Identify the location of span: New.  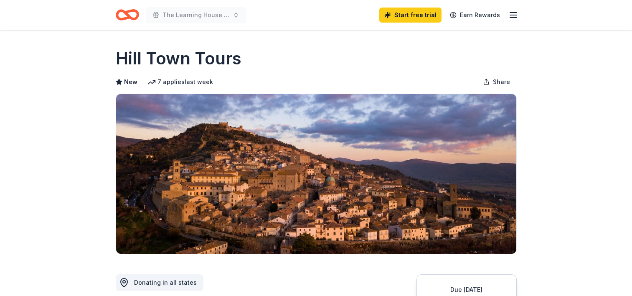
(131, 82).